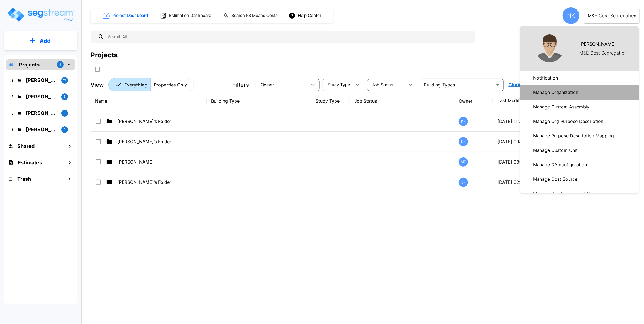  What do you see at coordinates (567, 194) in the screenshot?
I see `p: Manage Org Component Groups` at bounding box center [567, 194].